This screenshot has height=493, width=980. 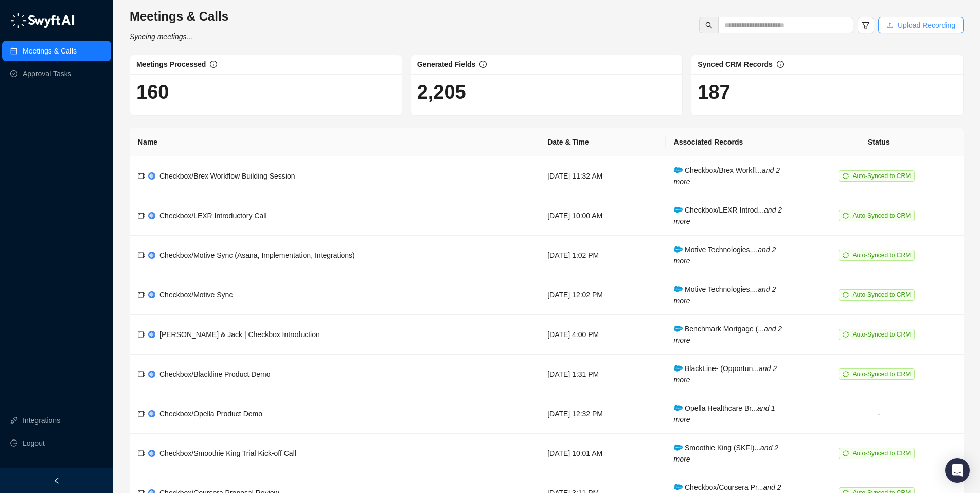 What do you see at coordinates (171, 64) in the screenshot?
I see `span: Meetings Processed` at bounding box center [171, 64].